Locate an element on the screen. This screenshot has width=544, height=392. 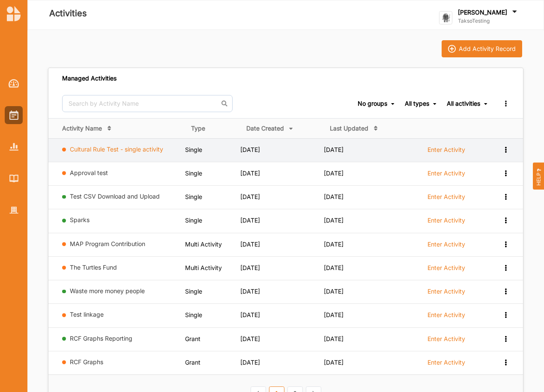
img: Dashboard is located at coordinates (14, 83).